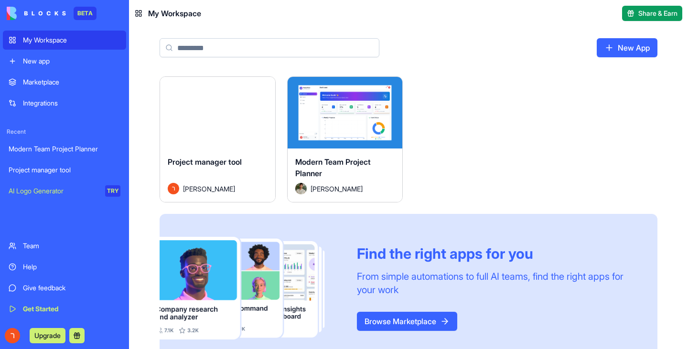  What do you see at coordinates (47, 336) in the screenshot?
I see `button: Upgrade` at bounding box center [47, 336].